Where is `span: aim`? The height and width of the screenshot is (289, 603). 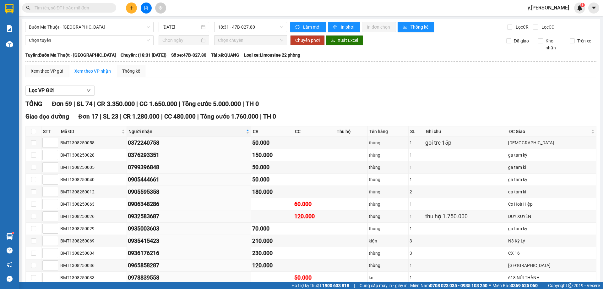 span: aim is located at coordinates (161, 8).